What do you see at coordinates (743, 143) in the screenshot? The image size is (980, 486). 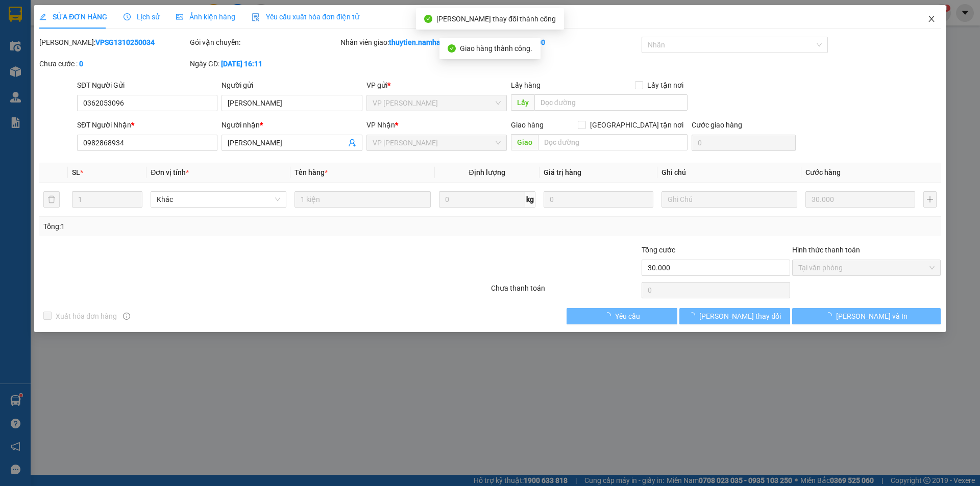 I see `input: Cước giao hàng` at bounding box center [743, 143].